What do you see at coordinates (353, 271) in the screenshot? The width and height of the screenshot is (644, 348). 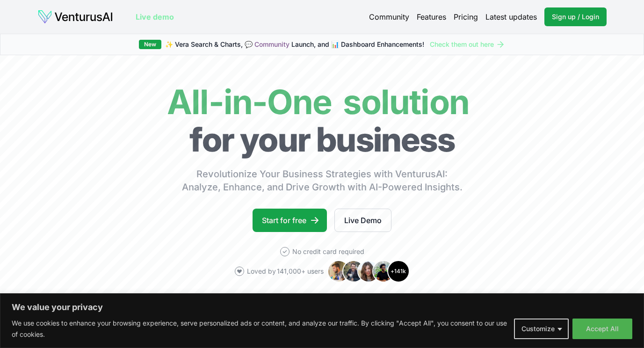 I see `img: Avatar 2` at bounding box center [353, 271].